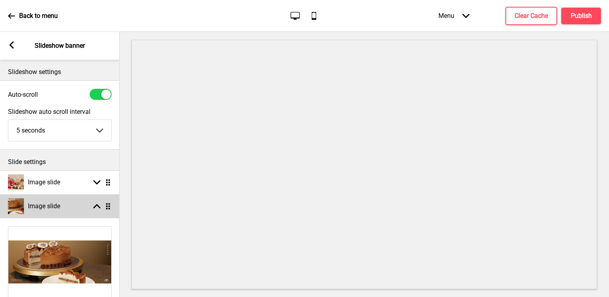  I want to click on div: Menu, so click(454, 16).